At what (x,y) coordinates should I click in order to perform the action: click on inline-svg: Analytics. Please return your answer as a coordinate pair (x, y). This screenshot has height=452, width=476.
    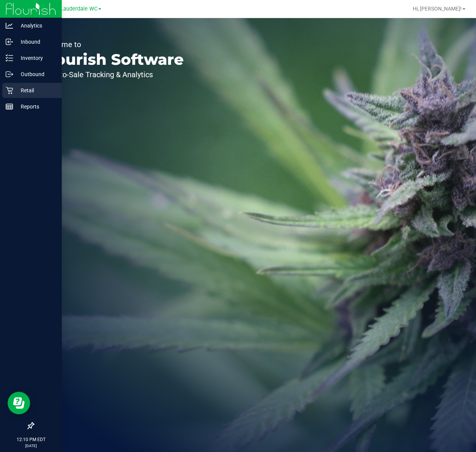
    Looking at the image, I should click on (10, 25).